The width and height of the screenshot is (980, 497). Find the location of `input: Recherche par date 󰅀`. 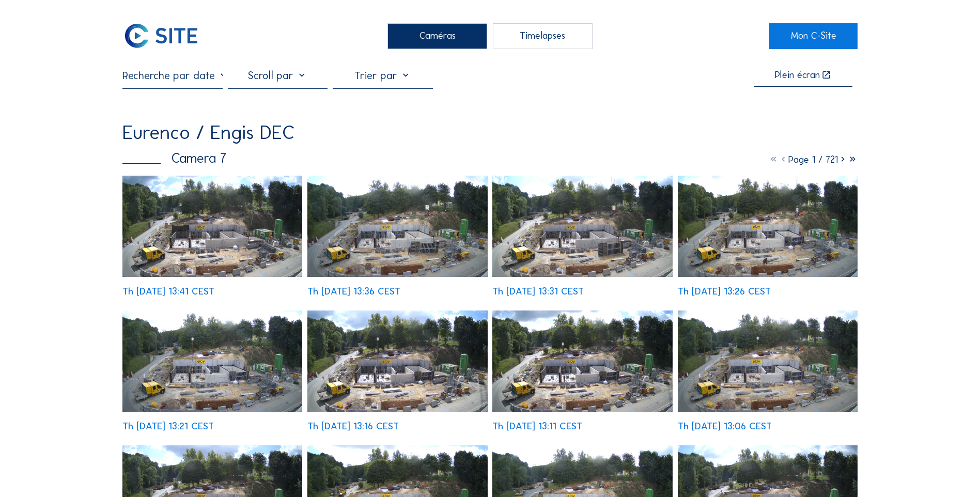

input: Recherche par date 󰅀 is located at coordinates (172, 75).